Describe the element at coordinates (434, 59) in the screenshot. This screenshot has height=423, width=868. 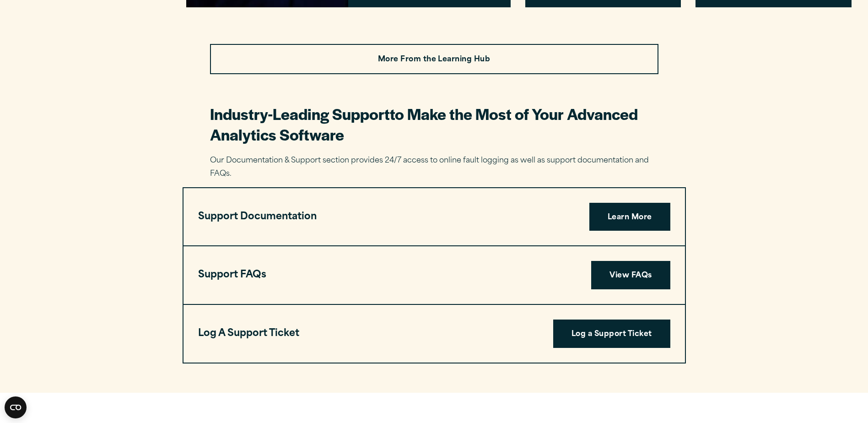
I see `a: More From the Learning Hub` at that location.